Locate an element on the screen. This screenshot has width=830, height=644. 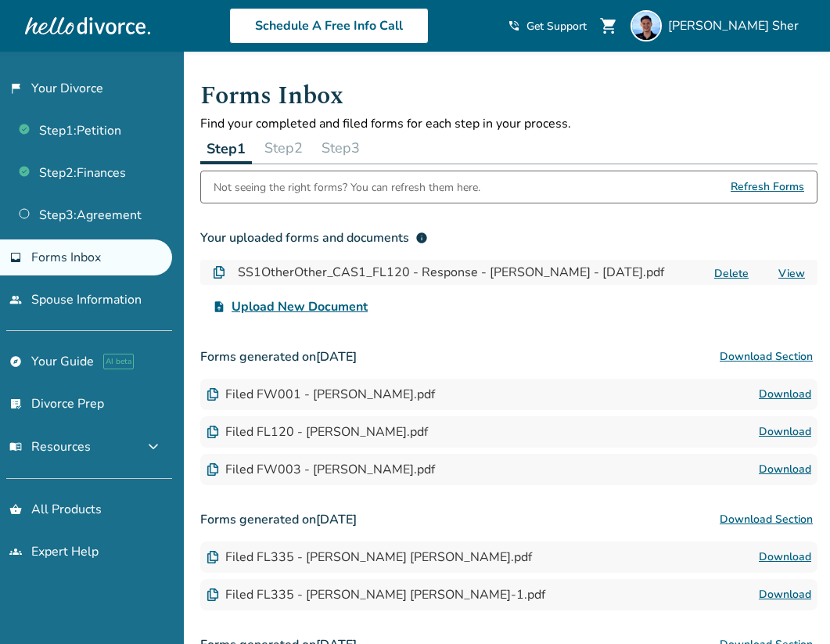
span: Get Support is located at coordinates (556, 26).